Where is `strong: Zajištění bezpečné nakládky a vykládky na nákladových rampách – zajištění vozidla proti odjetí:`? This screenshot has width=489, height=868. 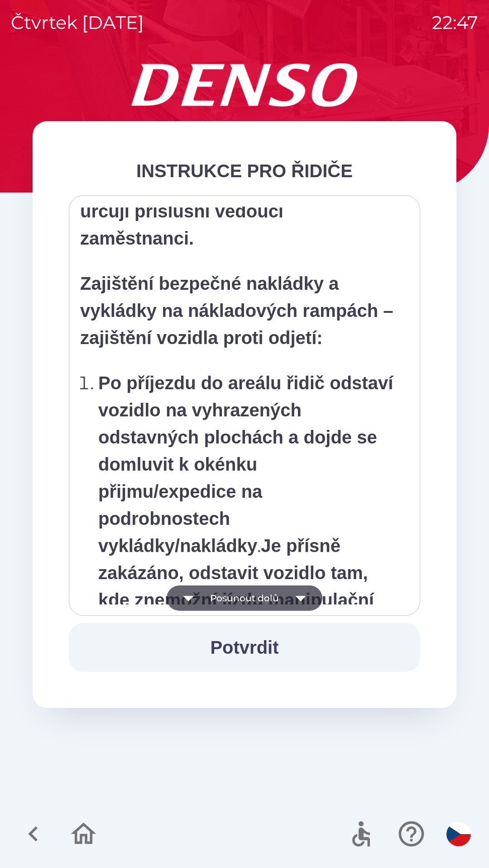 strong: Zajištění bezpečné nakládky a vykládky na nákladových rampách – zajištění vozidla proti odjetí: is located at coordinates (236, 311).